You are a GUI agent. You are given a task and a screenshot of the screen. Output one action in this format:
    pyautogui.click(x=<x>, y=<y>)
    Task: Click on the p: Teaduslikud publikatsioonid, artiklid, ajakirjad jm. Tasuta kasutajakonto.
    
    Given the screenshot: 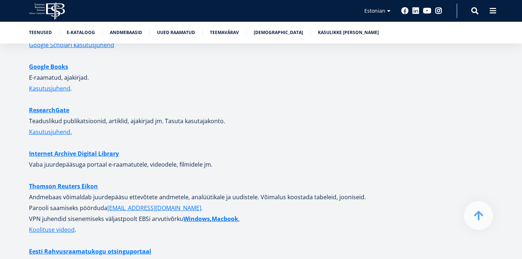 What is the action you would take?
    pyautogui.click(x=201, y=116)
    